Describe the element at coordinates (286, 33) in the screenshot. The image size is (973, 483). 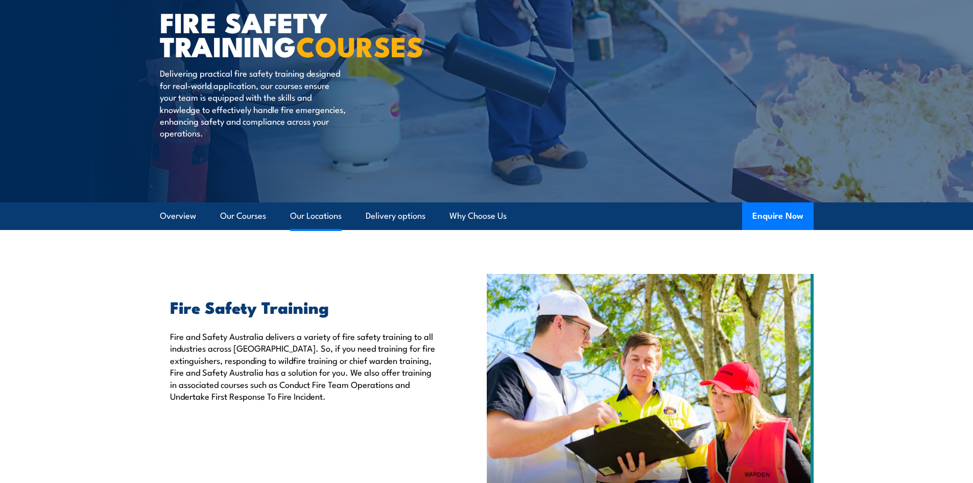
I see `h1: FIRE SAFETY TRAINING` at that location.